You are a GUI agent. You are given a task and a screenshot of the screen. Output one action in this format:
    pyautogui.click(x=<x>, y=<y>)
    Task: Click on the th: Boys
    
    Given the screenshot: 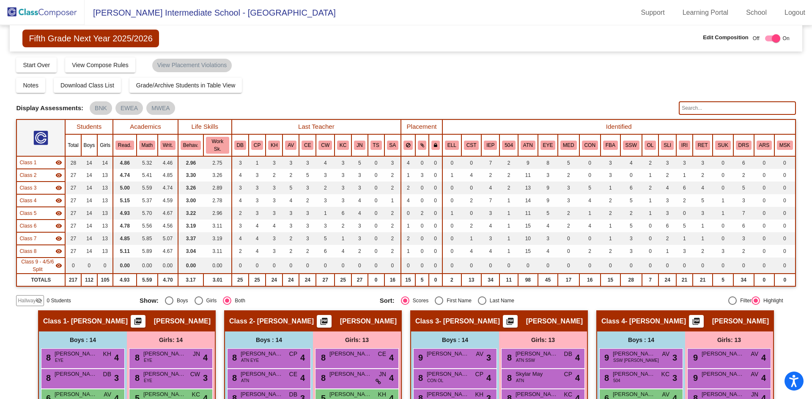 What is the action you would take?
    pyautogui.click(x=89, y=145)
    